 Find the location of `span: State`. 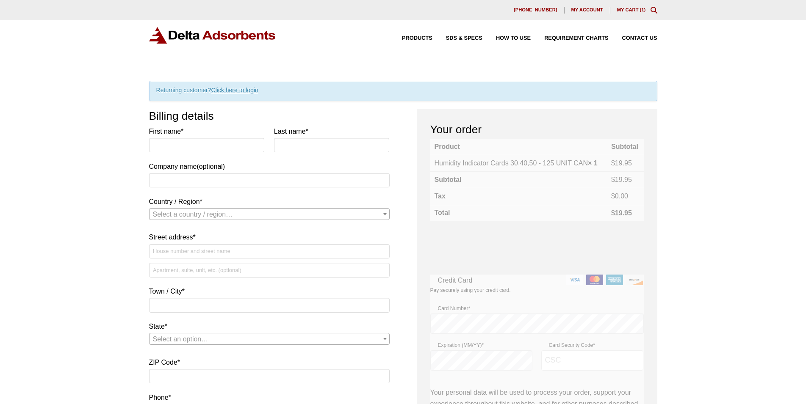

span: State is located at coordinates (269, 339).